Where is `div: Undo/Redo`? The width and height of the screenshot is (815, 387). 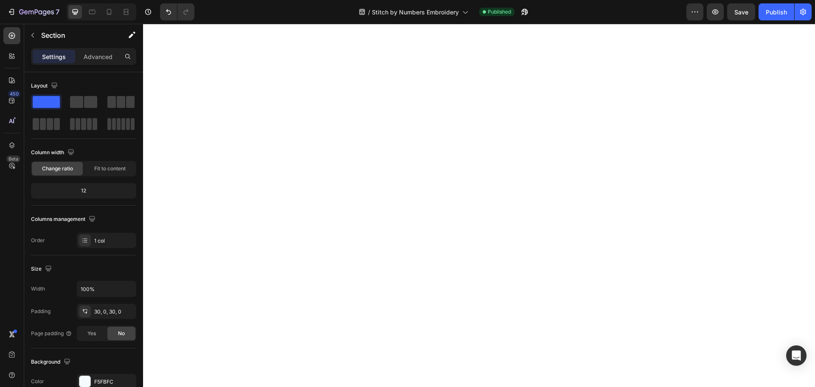
div: Undo/Redo is located at coordinates (177, 12).